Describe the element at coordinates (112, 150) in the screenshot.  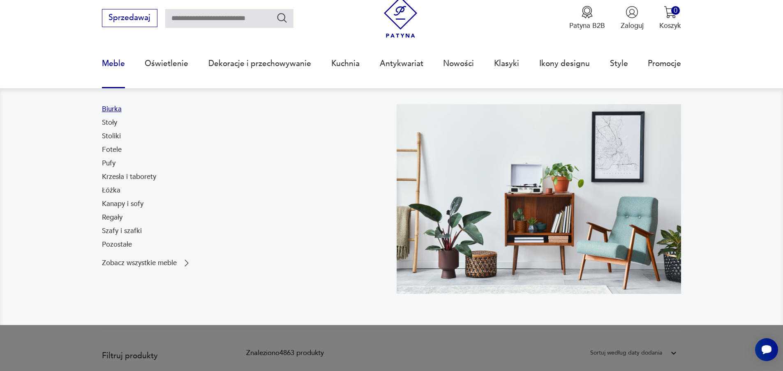
I see `a: Fotele` at that location.